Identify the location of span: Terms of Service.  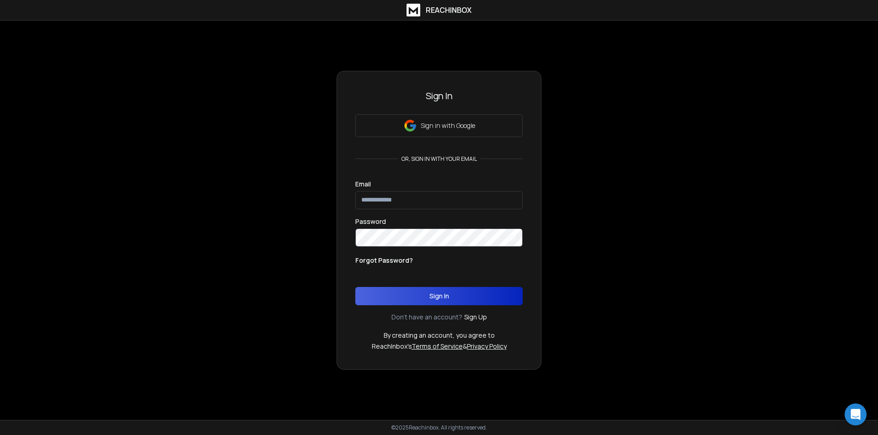
(437, 346).